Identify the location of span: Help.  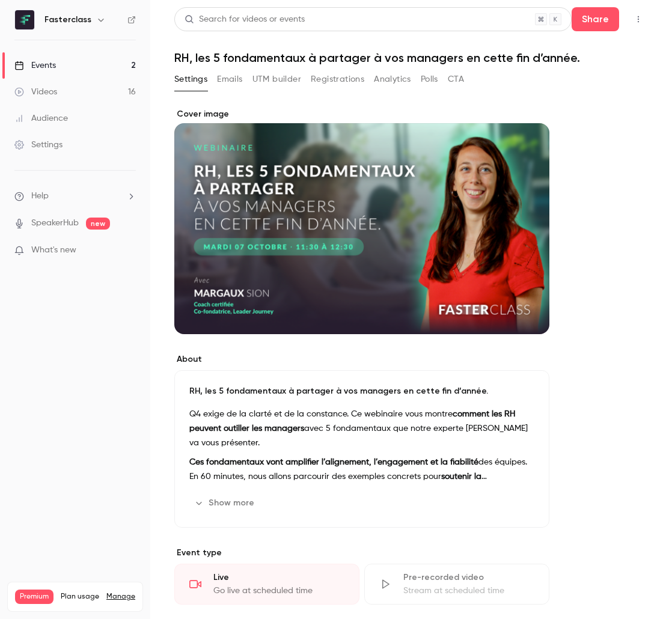
(39, 196).